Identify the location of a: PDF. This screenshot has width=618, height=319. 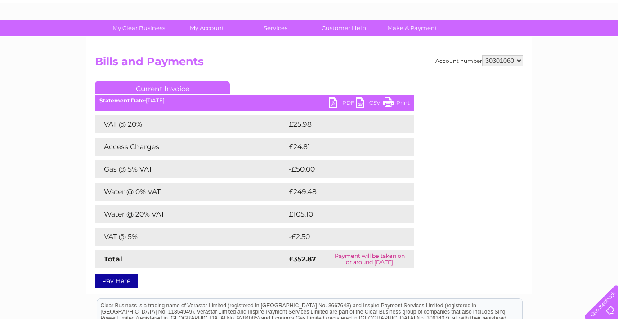
(342, 104).